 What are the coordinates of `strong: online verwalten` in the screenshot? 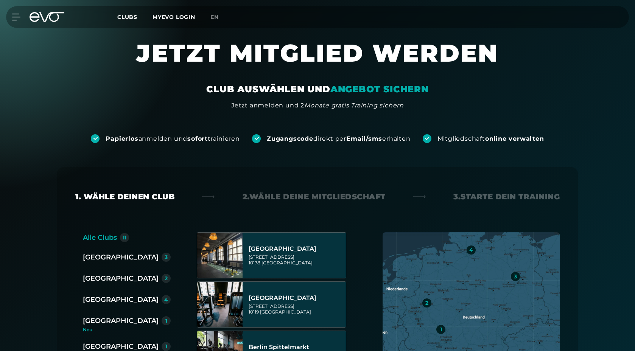 It's located at (515, 139).